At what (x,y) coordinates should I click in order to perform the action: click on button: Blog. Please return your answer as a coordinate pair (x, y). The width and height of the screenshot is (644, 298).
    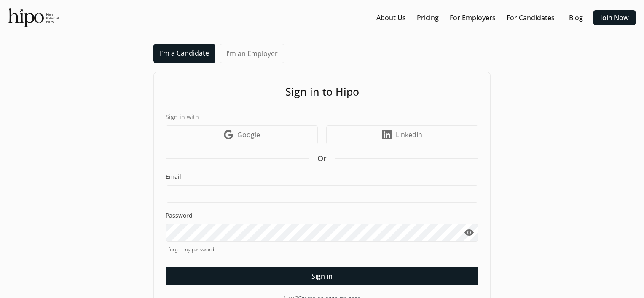
    Looking at the image, I should click on (576, 18).